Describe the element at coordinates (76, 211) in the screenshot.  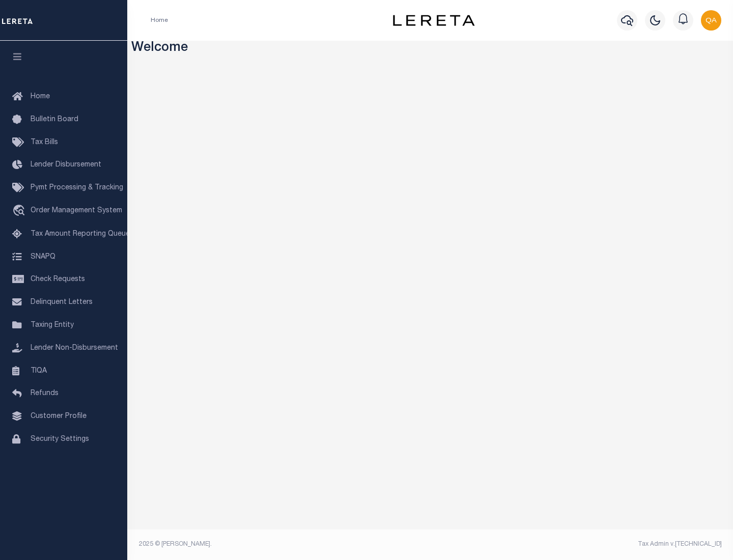
I see `span: Order Management System` at that location.